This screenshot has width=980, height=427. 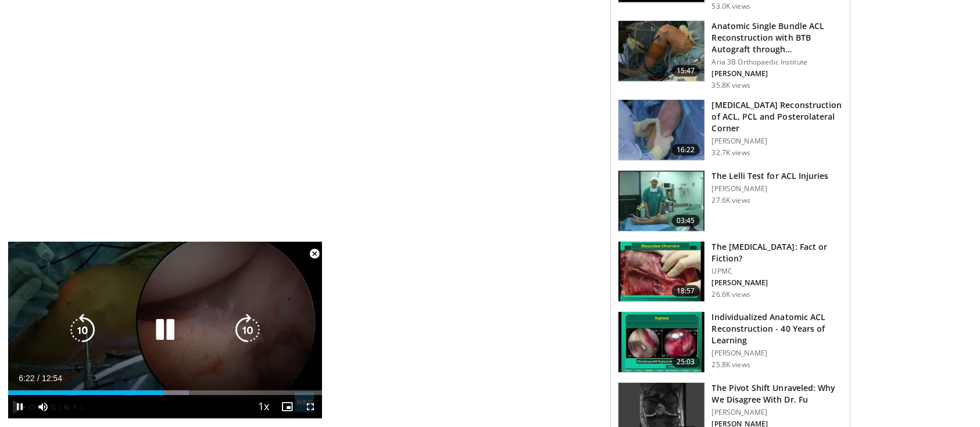 What do you see at coordinates (732, 153) in the screenshot?
I see `p: 32.7K views` at bounding box center [732, 153].